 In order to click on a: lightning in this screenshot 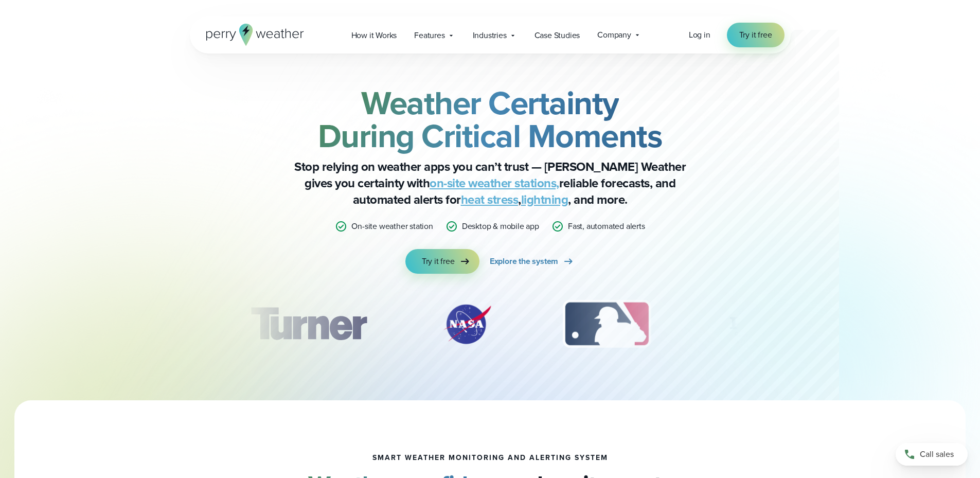, I will do `click(545, 200)`.